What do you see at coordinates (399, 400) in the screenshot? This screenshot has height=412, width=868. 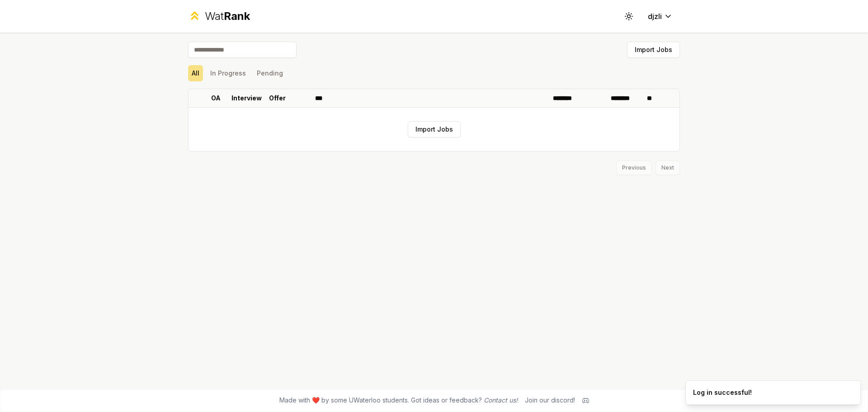 I see `span: Made with ❤️ by some UWaterloo students. Got ideas or feedback?` at bounding box center [399, 400].